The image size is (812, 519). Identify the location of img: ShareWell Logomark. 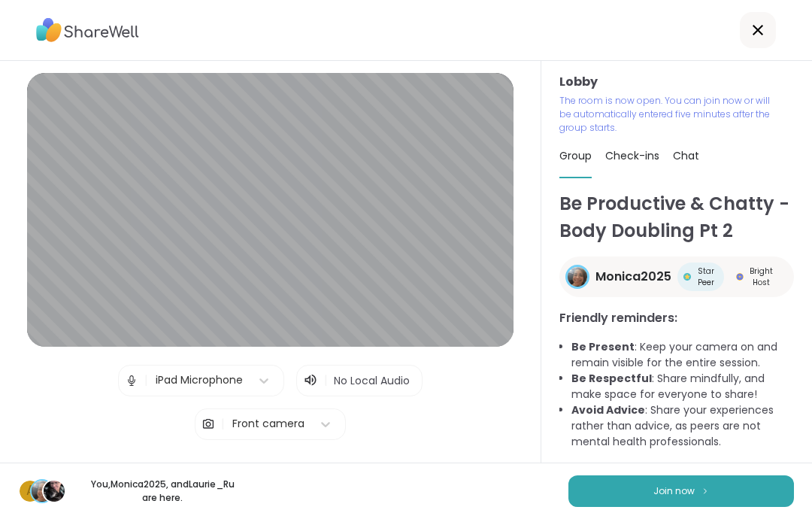
(705, 490).